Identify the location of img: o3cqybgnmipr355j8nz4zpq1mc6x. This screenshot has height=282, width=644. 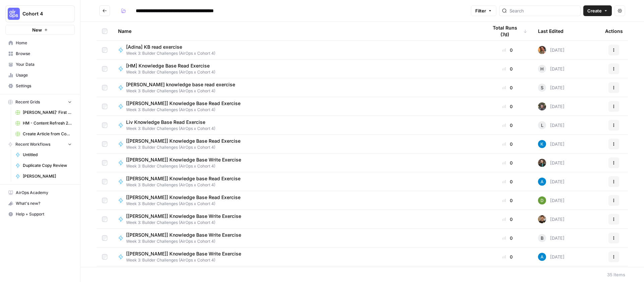
(542, 182).